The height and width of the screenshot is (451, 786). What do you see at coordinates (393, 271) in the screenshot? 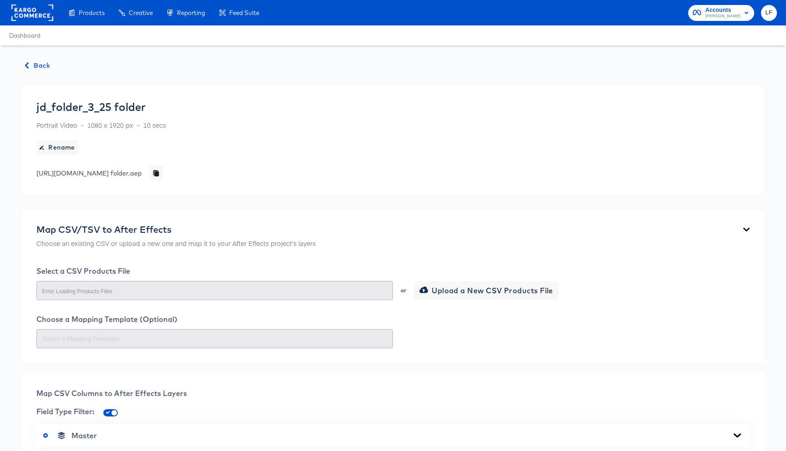
I see `div: Select a CSV Products File` at bounding box center [393, 271].